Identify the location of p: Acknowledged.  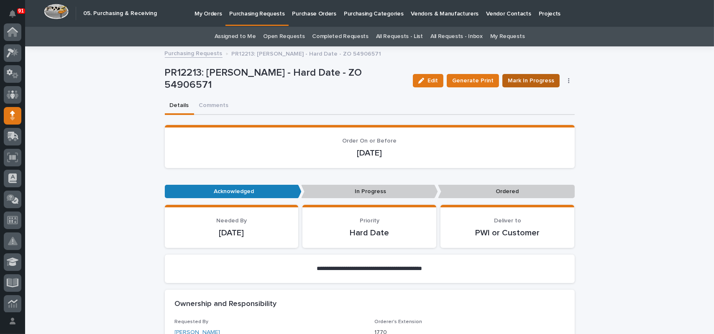
(233, 192).